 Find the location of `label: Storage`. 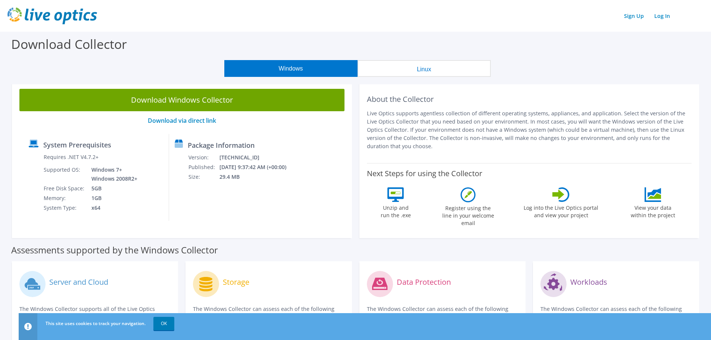

label: Storage is located at coordinates (236, 282).